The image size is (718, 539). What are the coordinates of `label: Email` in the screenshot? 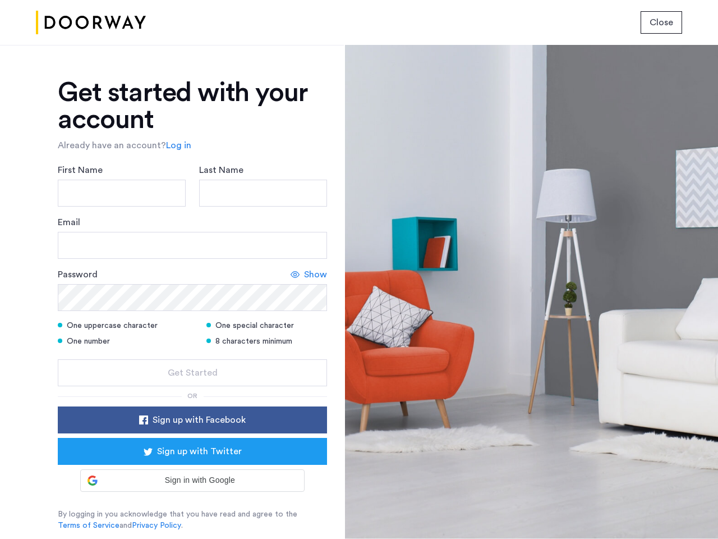 It's located at (69, 222).